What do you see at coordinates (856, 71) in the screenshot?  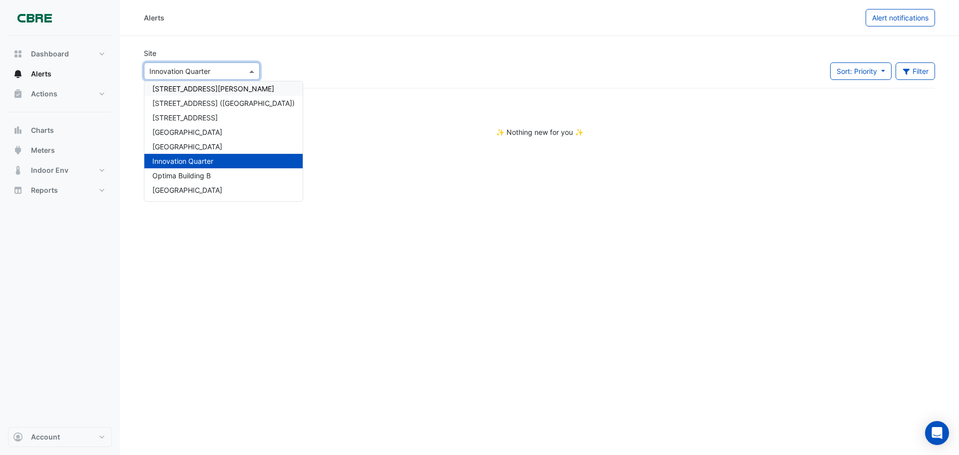 I see `span: Sort: Priority` at bounding box center [856, 71].